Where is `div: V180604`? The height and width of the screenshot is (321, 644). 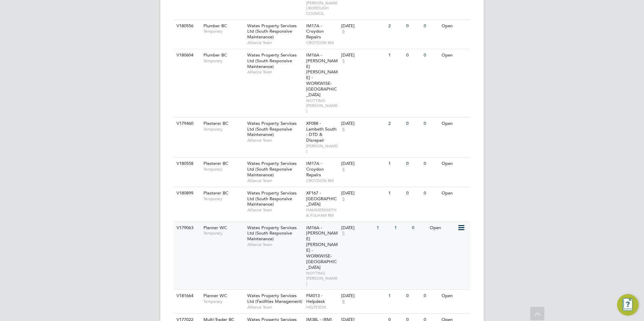 div: V180604 is located at coordinates (187, 56).